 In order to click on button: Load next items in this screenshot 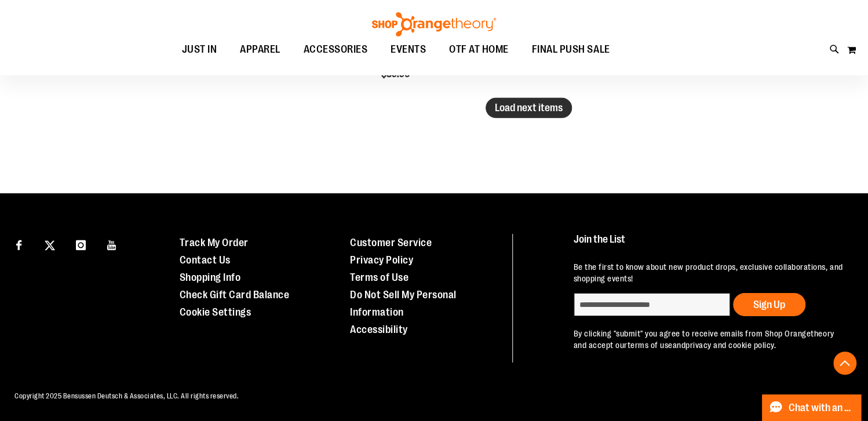, I will do `click(529, 108)`.